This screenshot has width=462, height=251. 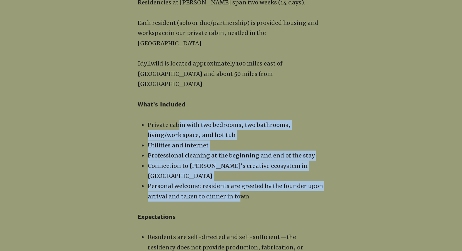 I want to click on span: Private cabin with two bedrooms, two bathrooms, living/work space, and hot tub, so click(x=219, y=130).